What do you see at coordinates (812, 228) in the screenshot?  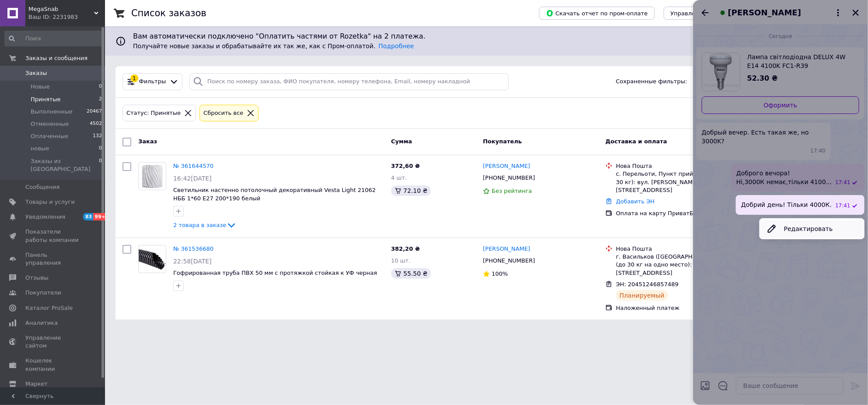 I see `button: Редактировать` at bounding box center [812, 228].